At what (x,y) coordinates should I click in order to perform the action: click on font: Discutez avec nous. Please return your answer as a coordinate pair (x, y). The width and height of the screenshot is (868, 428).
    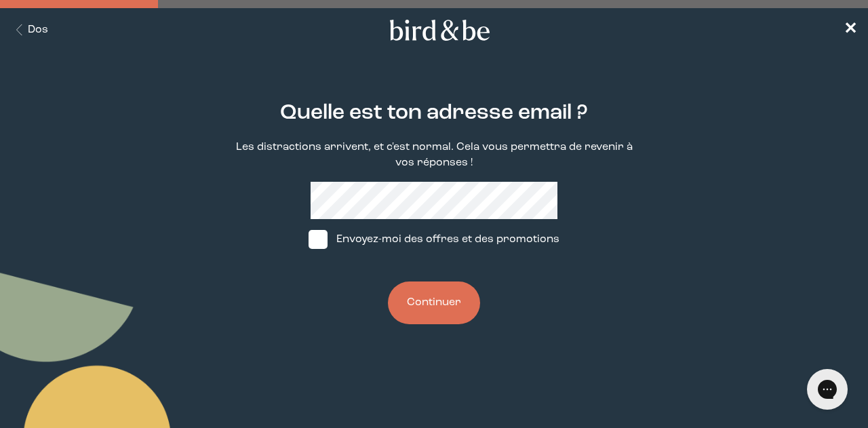
    Looking at the image, I should click on (89, 24).